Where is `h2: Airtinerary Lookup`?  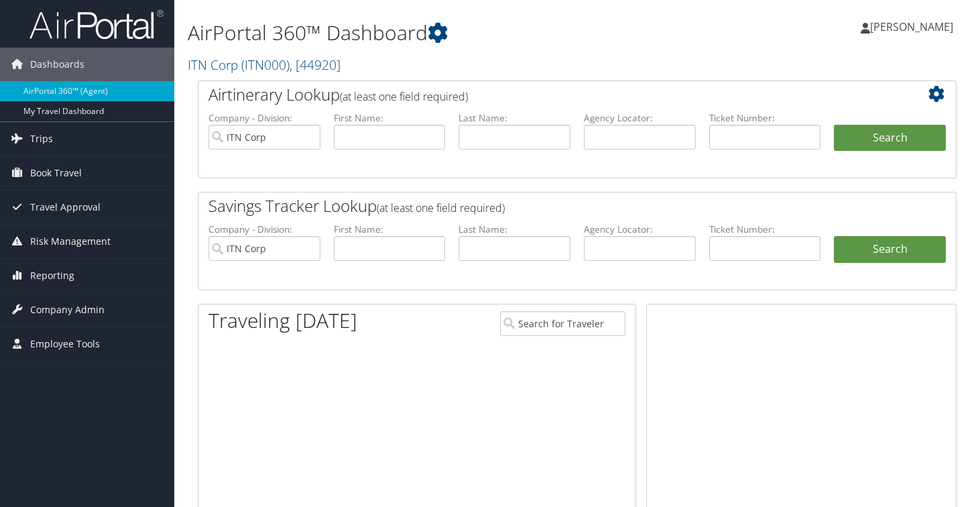 h2: Airtinerary Lookup is located at coordinates (546, 95).